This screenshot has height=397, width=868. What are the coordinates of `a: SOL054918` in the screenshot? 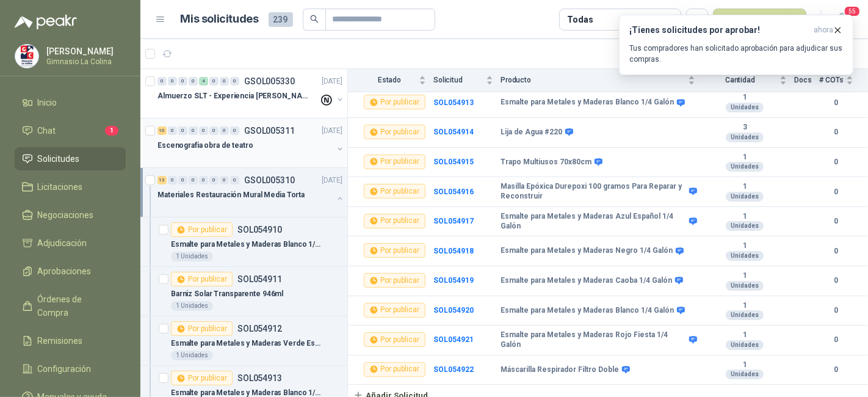 It's located at (453, 251).